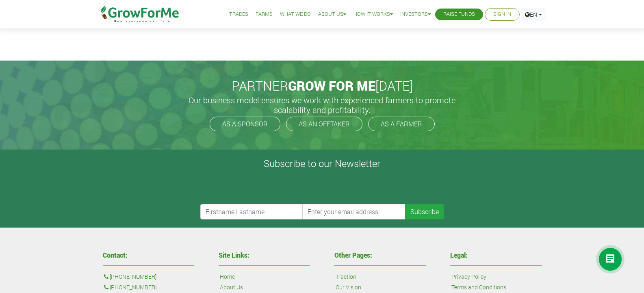  Describe the element at coordinates (502, 14) in the screenshot. I see `a: Sign In` at that location.